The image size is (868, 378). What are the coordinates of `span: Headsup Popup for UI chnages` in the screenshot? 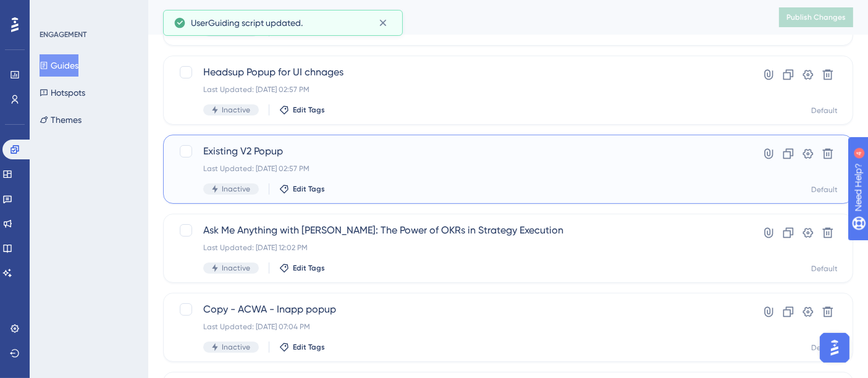 It's located at (458, 73).